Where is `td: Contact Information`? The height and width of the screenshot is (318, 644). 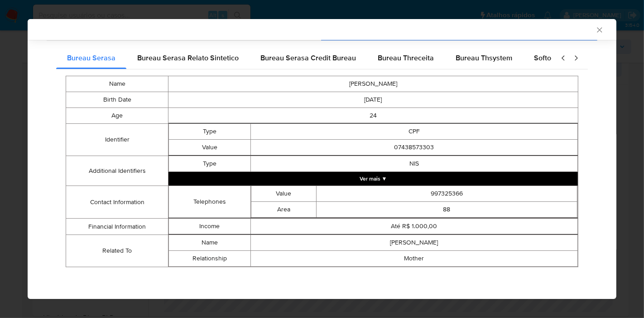
td: Contact Information is located at coordinates (118, 202).